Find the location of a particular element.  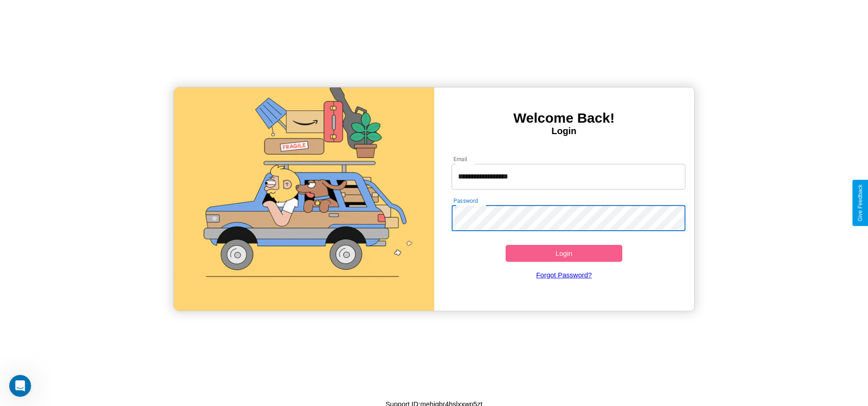

img: gif is located at coordinates (304, 199).